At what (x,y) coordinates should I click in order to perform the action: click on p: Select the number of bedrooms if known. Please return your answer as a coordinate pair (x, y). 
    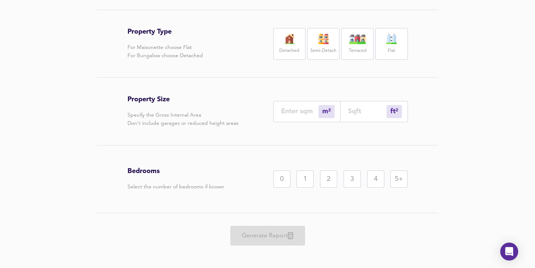
    Looking at the image, I should click on (176, 187).